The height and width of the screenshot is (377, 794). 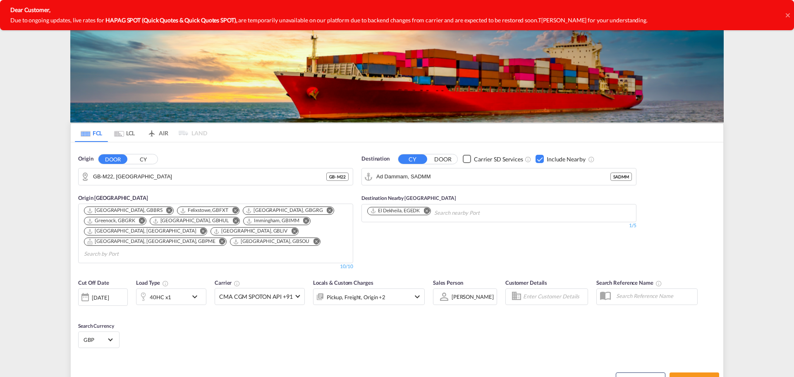 What do you see at coordinates (273, 221) in the screenshot?
I see `div: Immingham, GBIMM` at bounding box center [273, 221].